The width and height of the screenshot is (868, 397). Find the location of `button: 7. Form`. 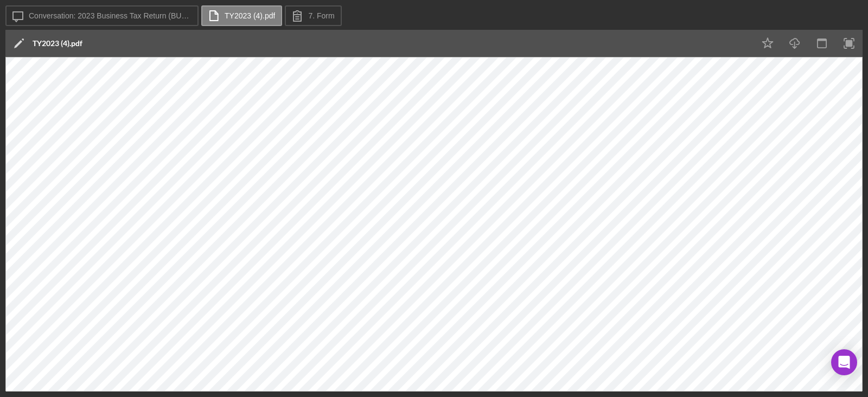

button: 7. Form is located at coordinates (313, 15).